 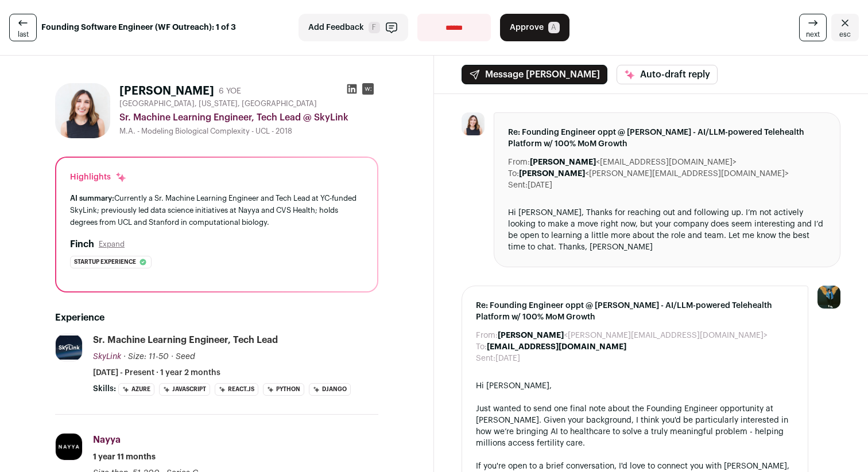 What do you see at coordinates (353, 28) in the screenshot?
I see `button: Add Feedback F` at bounding box center [353, 28].